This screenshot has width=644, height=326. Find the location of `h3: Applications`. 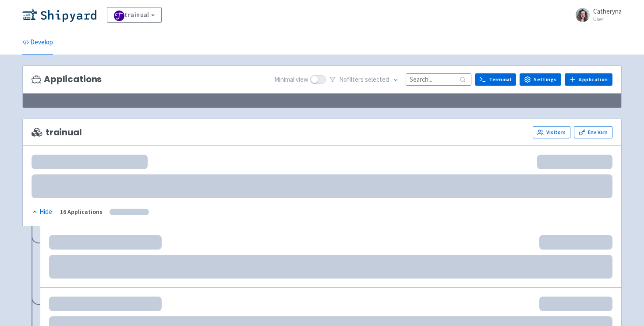

h3: Applications is located at coordinates (67, 79).